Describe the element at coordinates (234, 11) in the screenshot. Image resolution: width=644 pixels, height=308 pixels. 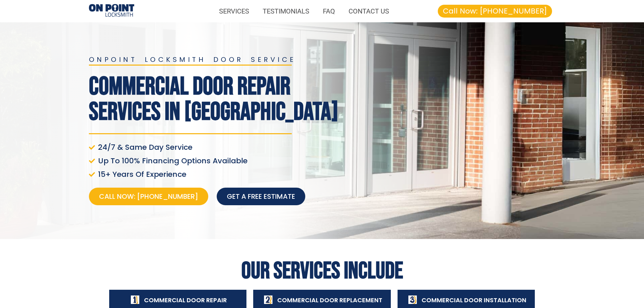
I see `a: SERVICES` at that location.